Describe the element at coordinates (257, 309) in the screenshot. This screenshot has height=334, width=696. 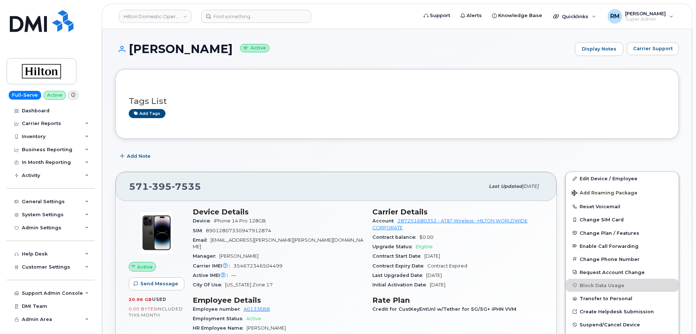
I see `a: A0133EB8` at that location.